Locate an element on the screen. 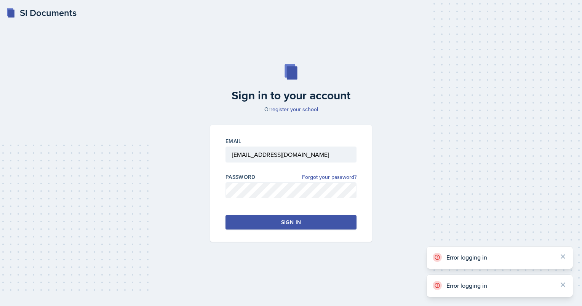 The height and width of the screenshot is (306, 582). label: Email is located at coordinates (233, 141).